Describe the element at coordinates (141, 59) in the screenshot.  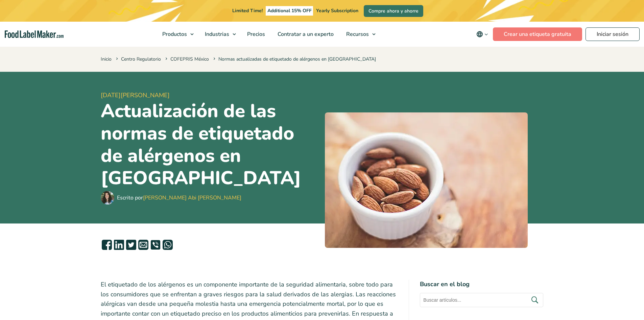
I see `a: Centro Regulatorio` at that location.